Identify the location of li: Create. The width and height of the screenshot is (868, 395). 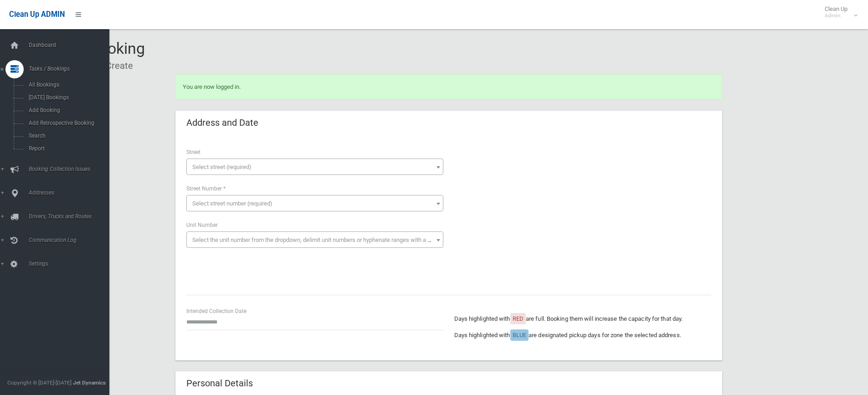
(116, 66).